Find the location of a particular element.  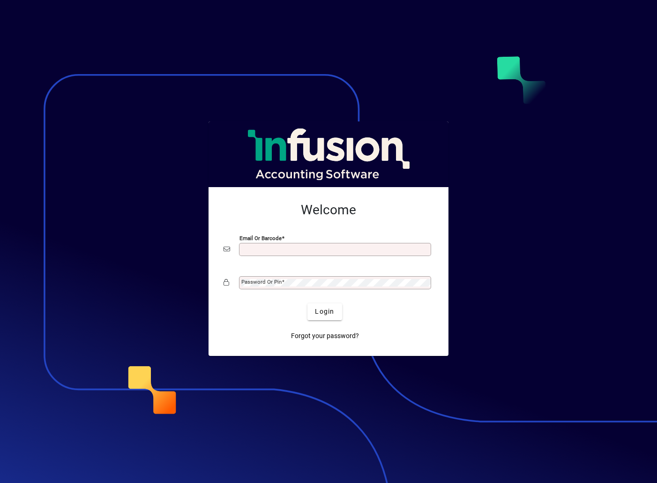

span: Login is located at coordinates (324, 311).